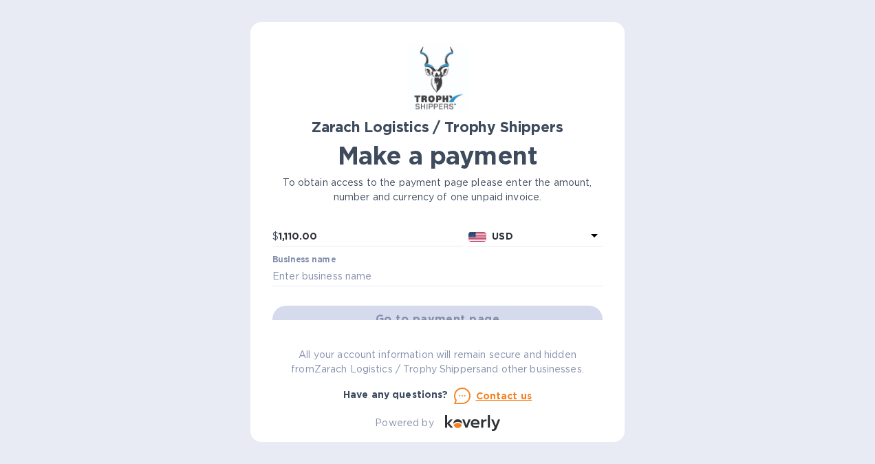  What do you see at coordinates (304, 260) in the screenshot?
I see `label: Business name` at bounding box center [304, 260].